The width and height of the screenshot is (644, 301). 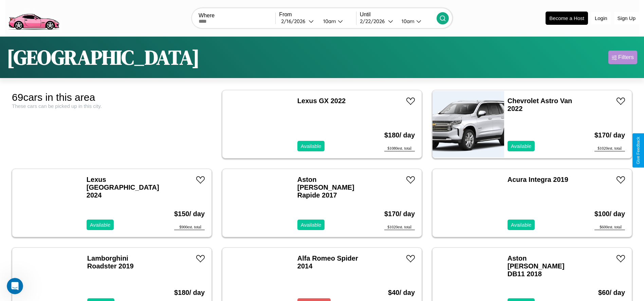 What do you see at coordinates (112, 97) in the screenshot?
I see `div: 69 cars in this area` at bounding box center [112, 97].